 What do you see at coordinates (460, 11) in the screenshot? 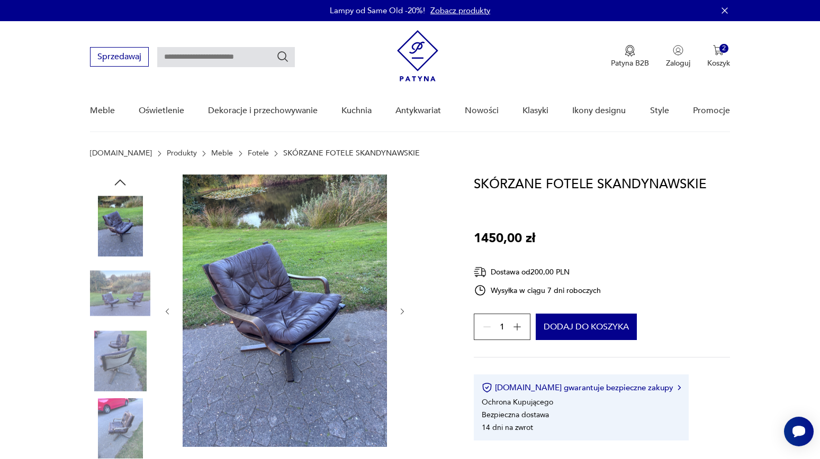
I see `a: Zobacz produkty` at bounding box center [460, 11].